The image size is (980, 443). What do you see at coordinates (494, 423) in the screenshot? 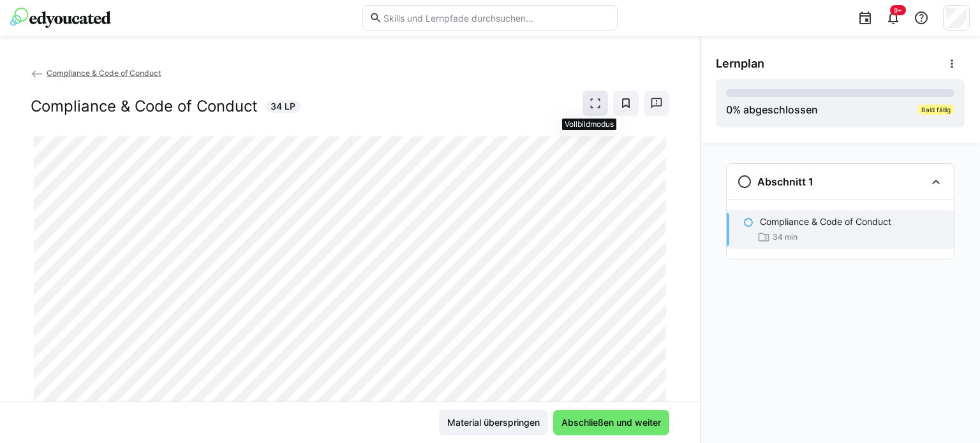
I see `span: Material überspringen` at bounding box center [494, 423].